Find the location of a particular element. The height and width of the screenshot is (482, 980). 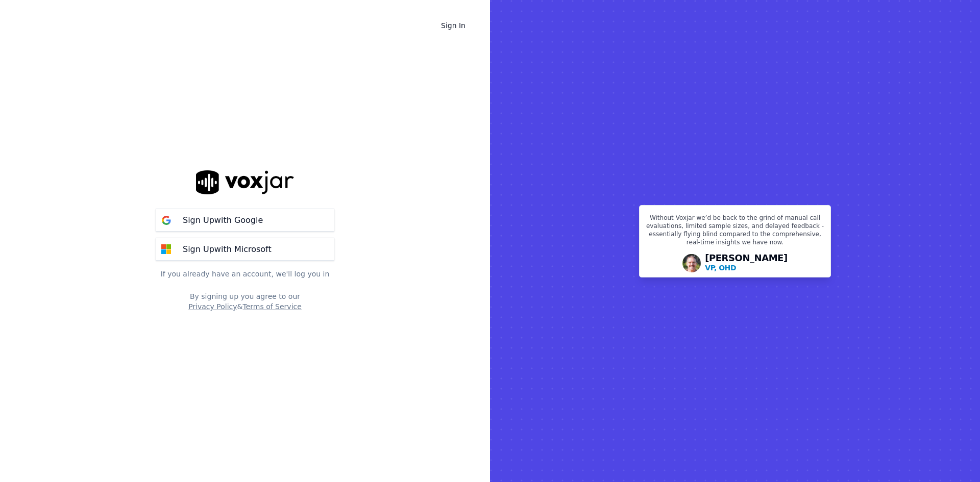

p: Sign Up with Google is located at coordinates (222, 220).